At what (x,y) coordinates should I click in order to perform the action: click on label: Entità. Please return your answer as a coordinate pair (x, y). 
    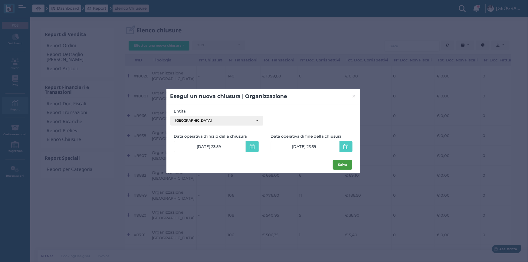
    Looking at the image, I should click on (216, 111).